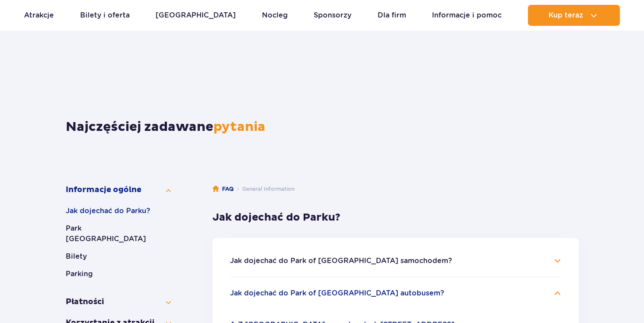 This screenshot has height=323, width=644. I want to click on button: Bilety, so click(118, 257).